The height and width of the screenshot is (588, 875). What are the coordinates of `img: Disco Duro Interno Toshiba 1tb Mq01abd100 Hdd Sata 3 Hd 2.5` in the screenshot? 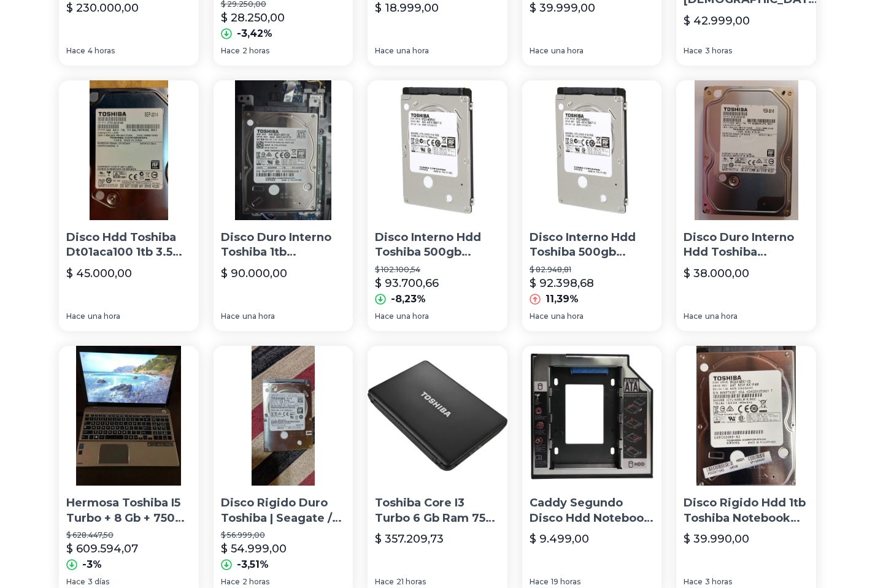 It's located at (284, 150).